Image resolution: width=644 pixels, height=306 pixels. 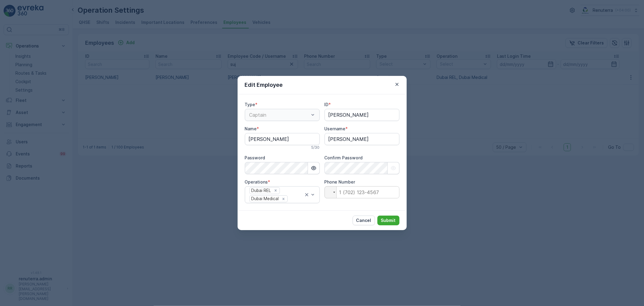 What do you see at coordinates (264, 85) in the screenshot?
I see `p: Edit Employee` at bounding box center [264, 85].